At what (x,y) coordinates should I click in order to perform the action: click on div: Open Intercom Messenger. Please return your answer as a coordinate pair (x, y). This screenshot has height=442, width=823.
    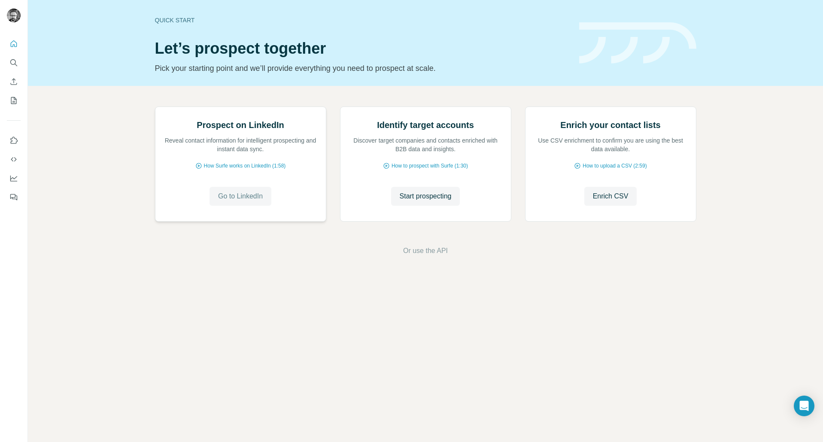
    Looking at the image, I should click on (804, 406).